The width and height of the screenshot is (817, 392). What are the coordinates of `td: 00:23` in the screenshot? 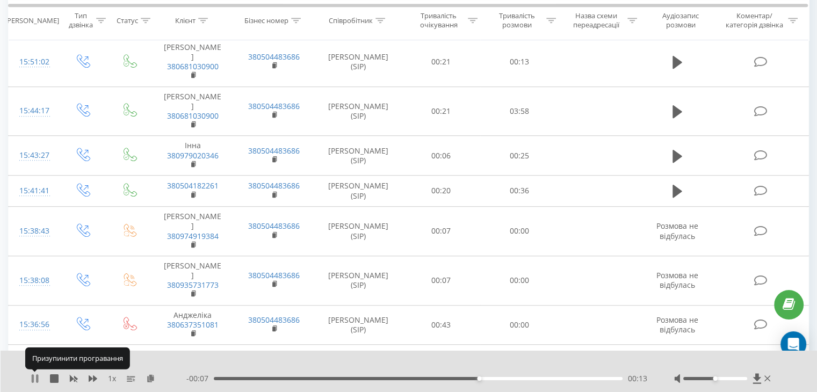 It's located at (519, 360).